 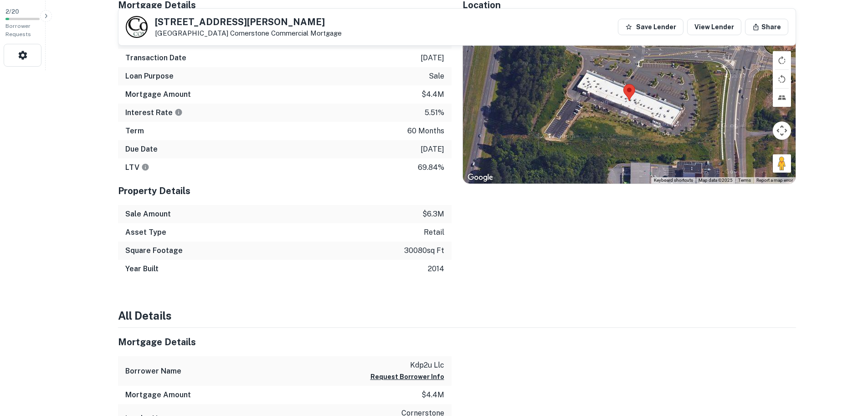 What do you see at coordinates (408, 365) in the screenshot?
I see `p: kdp2u llc` at bounding box center [408, 365].